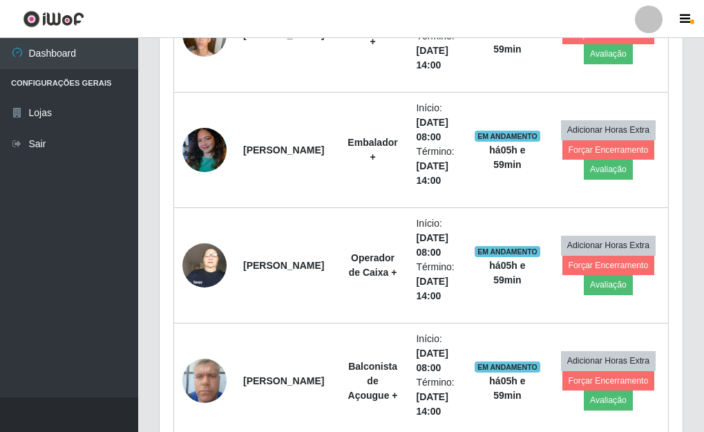  I want to click on strong: Operador de Caixa +, so click(373, 265).